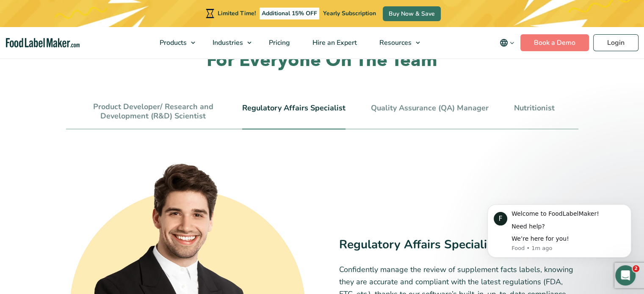  Describe the element at coordinates (459, 245) in the screenshot. I see `h3: Regulatory Affairs Specialist` at that location.